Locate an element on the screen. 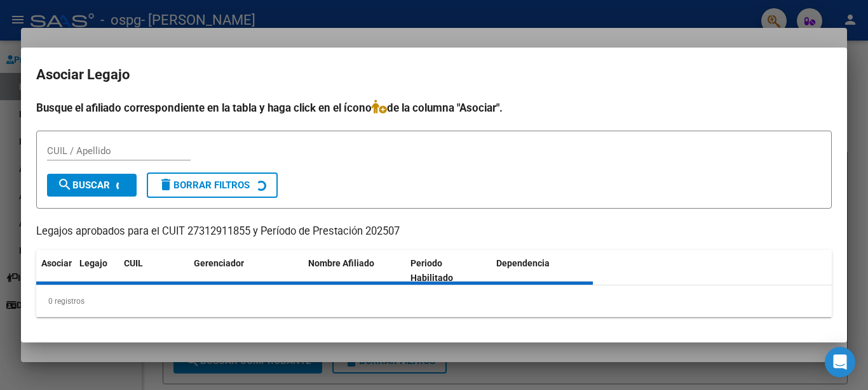 The height and width of the screenshot is (390, 868). datatable-header-cell: Legajo is located at coordinates (96, 271).